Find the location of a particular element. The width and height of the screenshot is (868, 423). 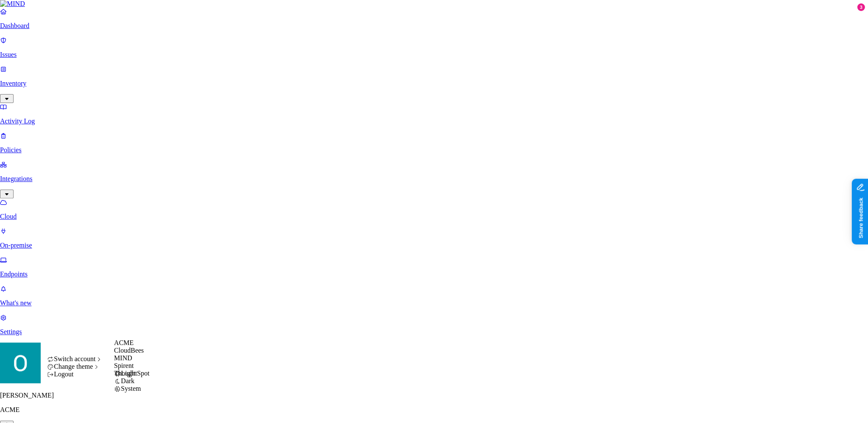

span: Dark is located at coordinates (128, 380).